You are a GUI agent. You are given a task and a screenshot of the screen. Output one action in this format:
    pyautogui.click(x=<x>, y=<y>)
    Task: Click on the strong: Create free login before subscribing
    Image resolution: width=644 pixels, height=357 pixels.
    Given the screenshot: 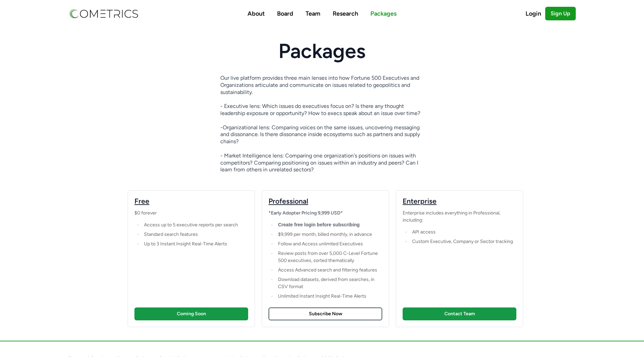 What is the action you would take?
    pyautogui.click(x=319, y=225)
    